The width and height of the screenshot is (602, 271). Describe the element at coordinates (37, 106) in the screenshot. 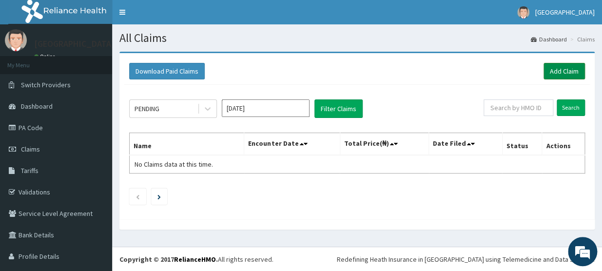

I see `span: Dashboard` at that location.